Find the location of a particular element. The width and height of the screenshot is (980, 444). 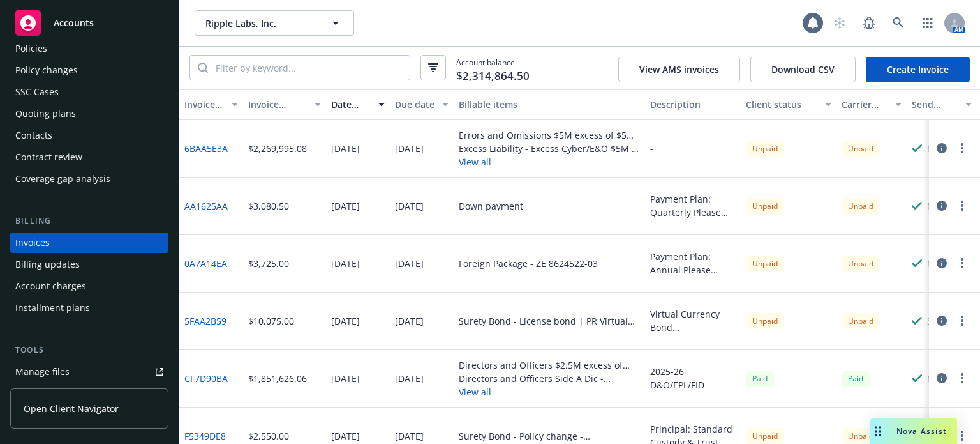

div: Policies is located at coordinates (31, 48).